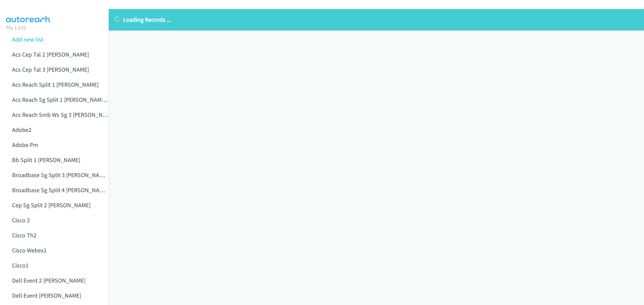  I want to click on a: Adobe2, so click(22, 130).